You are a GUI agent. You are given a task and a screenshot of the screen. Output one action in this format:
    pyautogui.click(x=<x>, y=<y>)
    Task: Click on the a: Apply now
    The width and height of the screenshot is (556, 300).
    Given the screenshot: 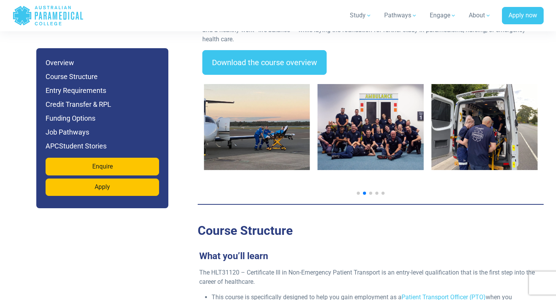 What is the action you would take?
    pyautogui.click(x=523, y=16)
    